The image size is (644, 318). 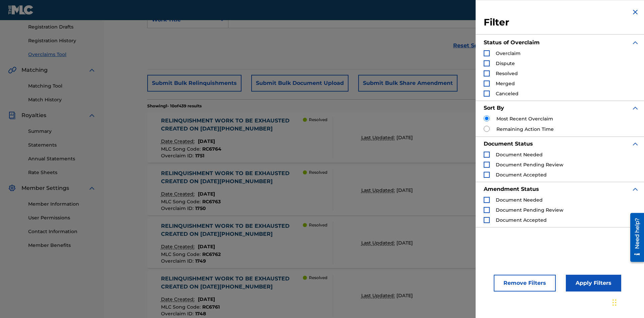 What do you see at coordinates (62, 231) in the screenshot?
I see `a: Contact Information` at bounding box center [62, 231].